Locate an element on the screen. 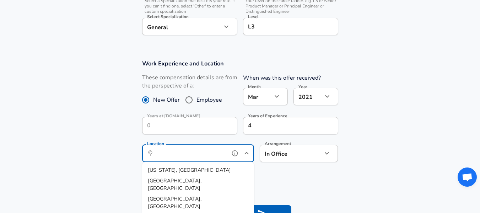 The image size is (480, 213). div: In Office is located at coordinates (285, 153).